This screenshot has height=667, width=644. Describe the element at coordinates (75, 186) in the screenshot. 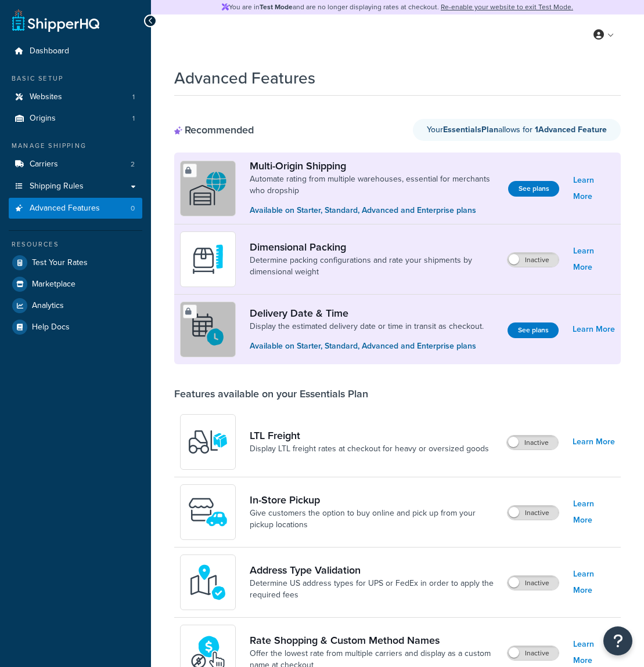

I see `li: Shipping Rules` at that location.